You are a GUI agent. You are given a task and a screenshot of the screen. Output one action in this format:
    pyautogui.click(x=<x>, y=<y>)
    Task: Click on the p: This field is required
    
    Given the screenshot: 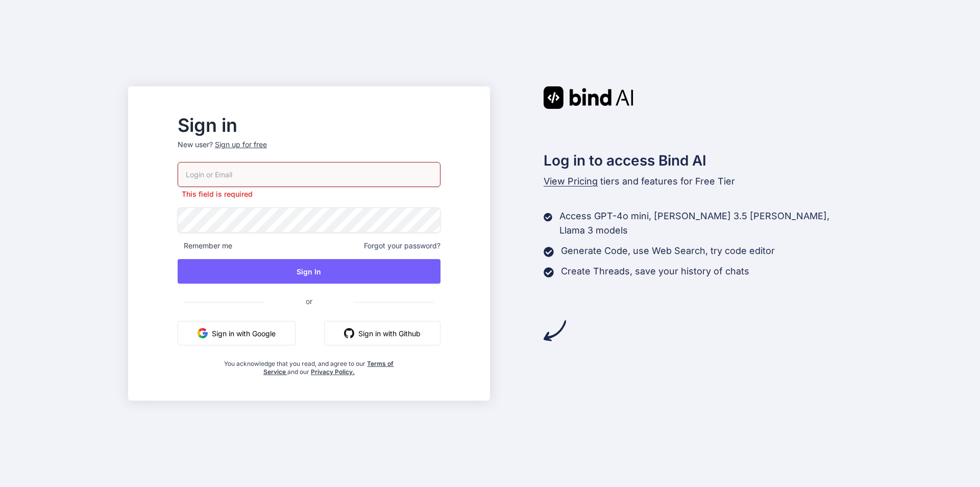 What is the action you would take?
    pyautogui.click(x=309, y=194)
    